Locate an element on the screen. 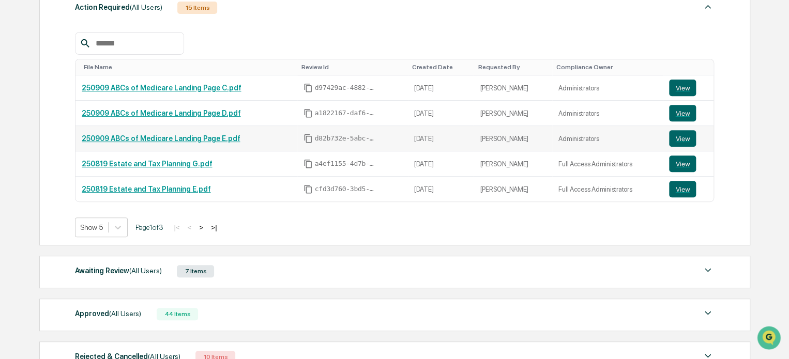  div: 7 Items is located at coordinates (195, 271).